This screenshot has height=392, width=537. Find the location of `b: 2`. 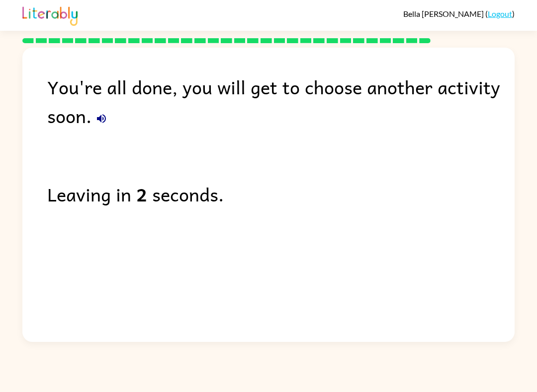

b: 2 is located at coordinates (142, 194).